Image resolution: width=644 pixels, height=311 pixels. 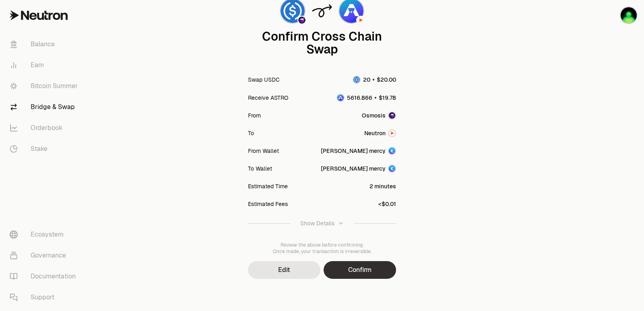 I want to click on button: Show Details, so click(x=322, y=223).